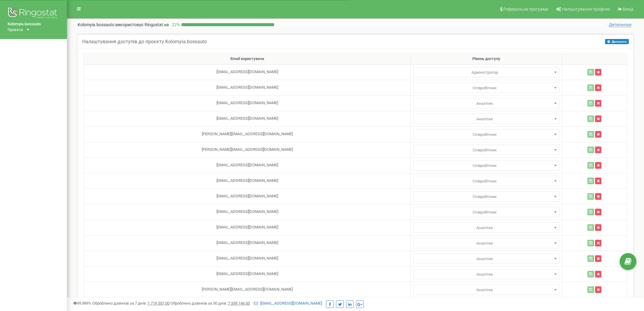 The image size is (644, 311). Describe the element at coordinates (142, 25) in the screenshot. I see `span: використовує Ringostat на` at that location.